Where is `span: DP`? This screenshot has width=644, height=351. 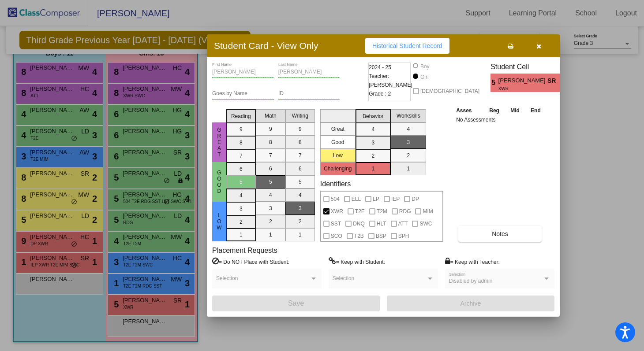
span: DP is located at coordinates (415, 199).